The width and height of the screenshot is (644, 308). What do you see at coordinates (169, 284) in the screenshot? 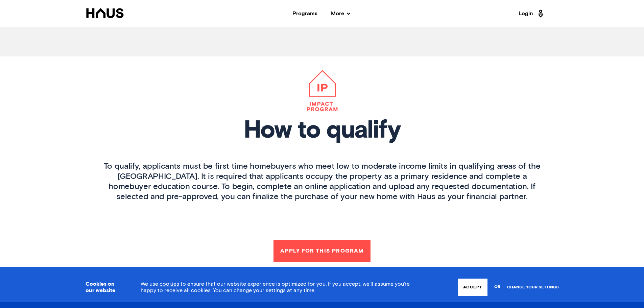
I see `a: cookies` at bounding box center [169, 284].